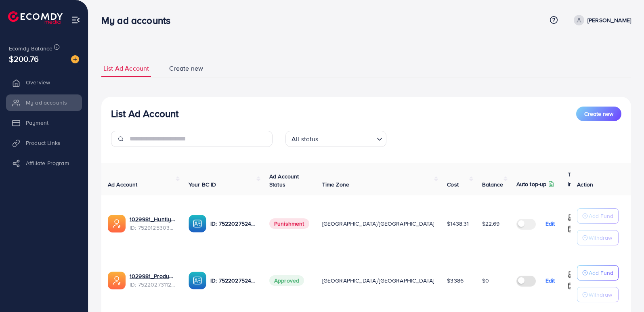 The width and height of the screenshot is (644, 312). Describe the element at coordinates (458, 224) in the screenshot. I see `span: $1438.31` at that location.